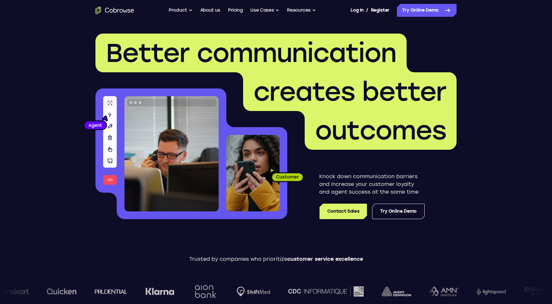 The image size is (552, 304). What do you see at coordinates (350, 92) in the screenshot?
I see `span: creates better` at bounding box center [350, 92].